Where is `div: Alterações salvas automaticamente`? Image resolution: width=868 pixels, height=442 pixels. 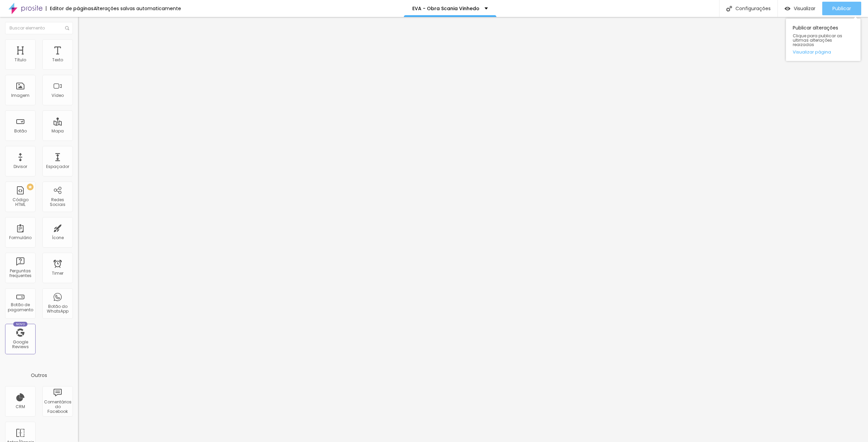 div: Alterações salvas automaticamente is located at coordinates (137, 9).